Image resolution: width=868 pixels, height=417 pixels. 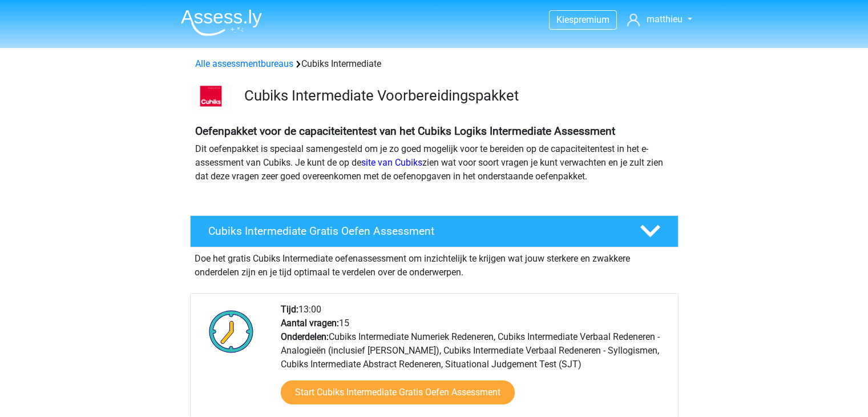 I want to click on div: Doe het gratis Cubiks Intermediate oefenassessment om inzichtelijk te krijgen wat jouw sterkere e..., so click(x=434, y=263).